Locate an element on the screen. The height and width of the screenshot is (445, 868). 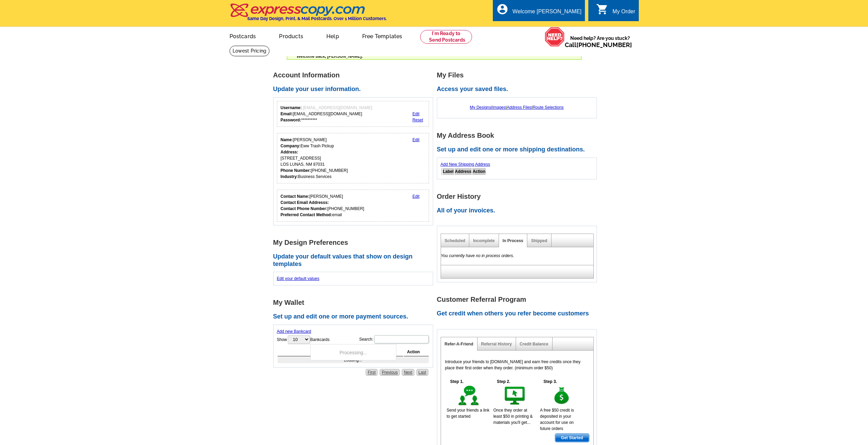
i: account_circle is located at coordinates (503, 9).